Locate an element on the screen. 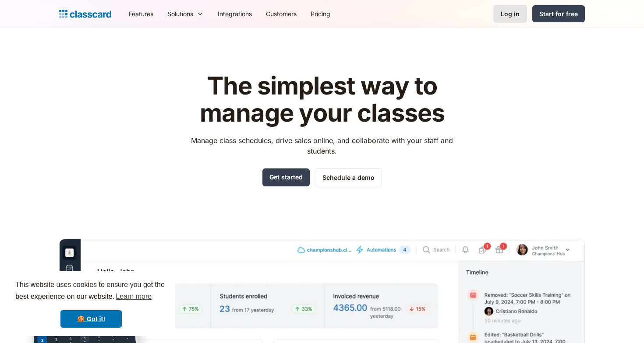  p: Manage class schedules, drive sales online, and collaborate with your staff and students. is located at coordinates (322, 146).